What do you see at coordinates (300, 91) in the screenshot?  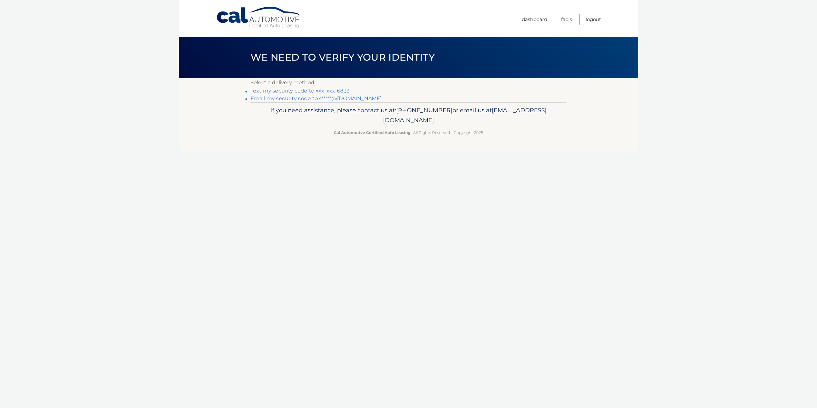 I see `a: Text my security code to xxx-xxx-6833` at bounding box center [300, 91].